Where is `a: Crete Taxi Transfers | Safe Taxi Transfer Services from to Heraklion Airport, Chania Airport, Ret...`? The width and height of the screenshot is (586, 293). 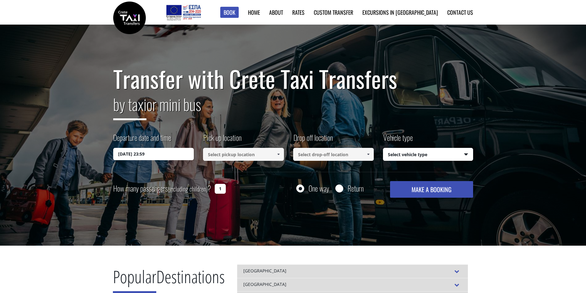 a: Crete Taxi Transfers | Safe Taxi Transfer Services from to Heraklion Airport, Chania Airport, Ret... is located at coordinates (129, 17).